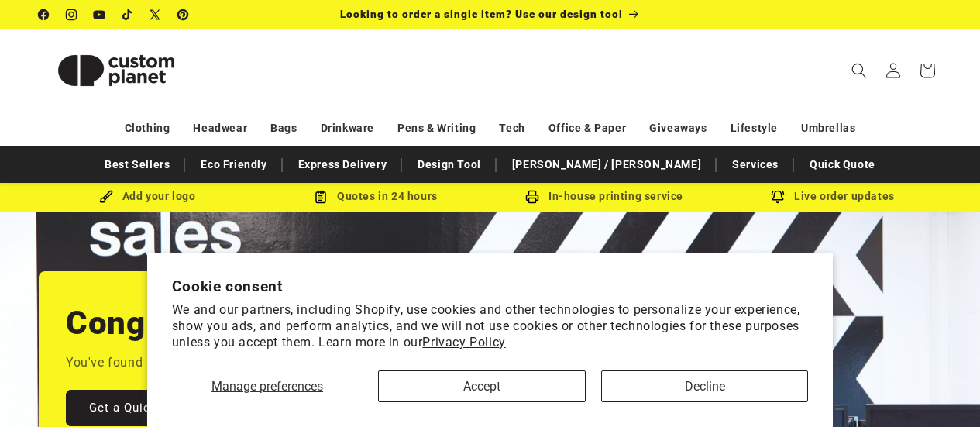  I want to click on a: Custom Planet, so click(117, 70).